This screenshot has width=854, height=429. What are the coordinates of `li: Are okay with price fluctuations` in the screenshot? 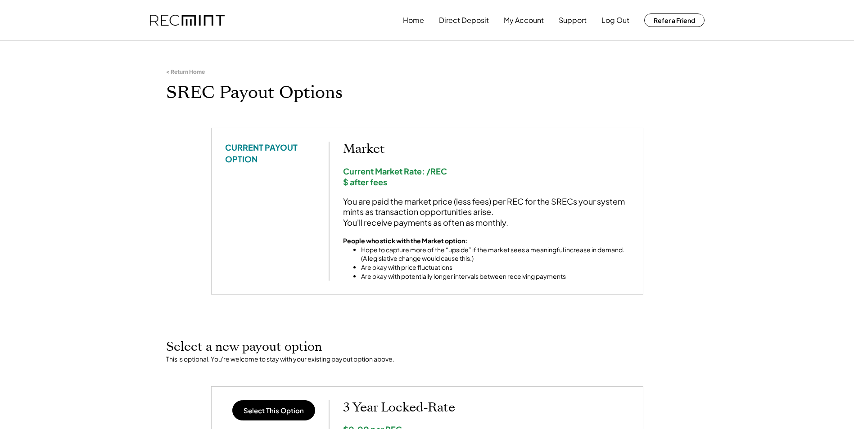 It's located at (495, 268).